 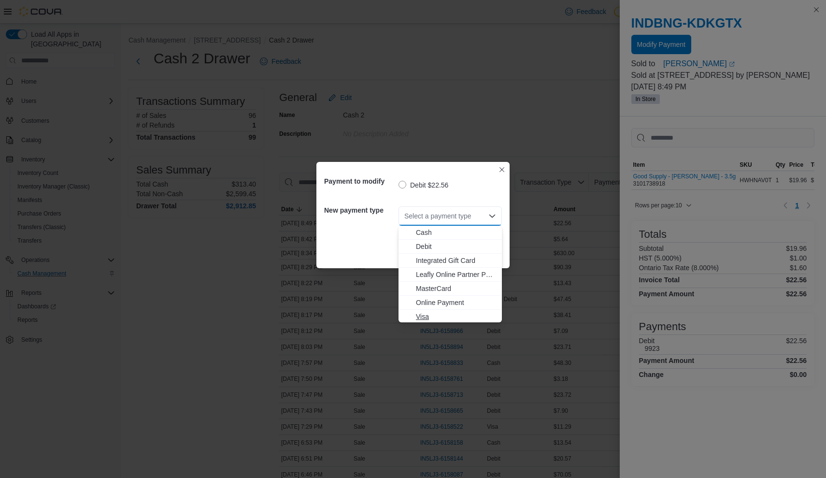 I want to click on h5: Payment to modify, so click(x=360, y=181).